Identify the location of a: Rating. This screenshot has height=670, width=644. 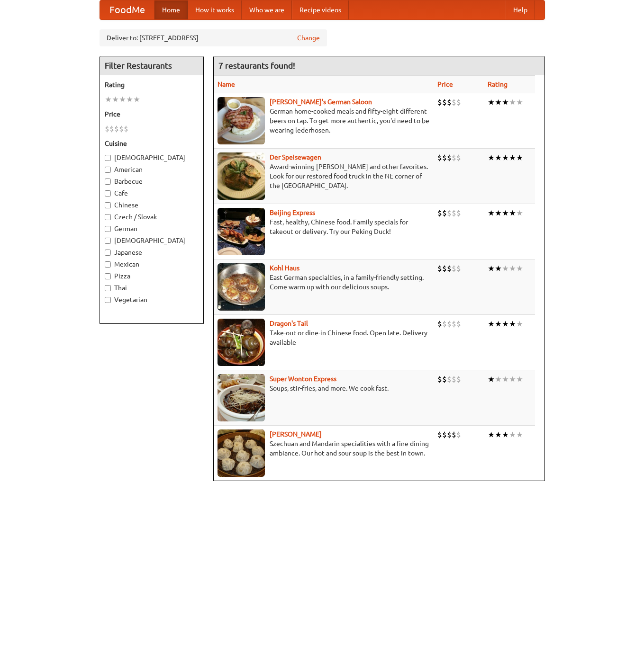
(497, 84).